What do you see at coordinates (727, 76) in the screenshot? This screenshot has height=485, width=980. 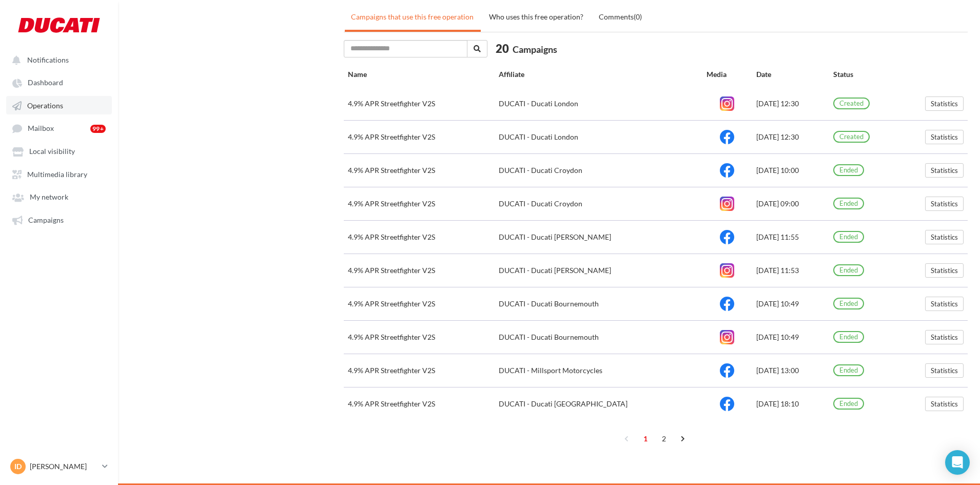 I see `th: Media` at bounding box center [727, 76].